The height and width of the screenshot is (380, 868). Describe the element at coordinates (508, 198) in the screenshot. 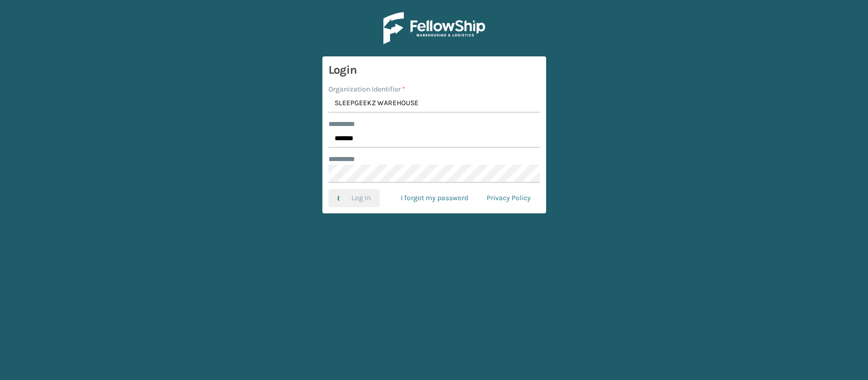

I see `a: Privacy Policy` at that location.